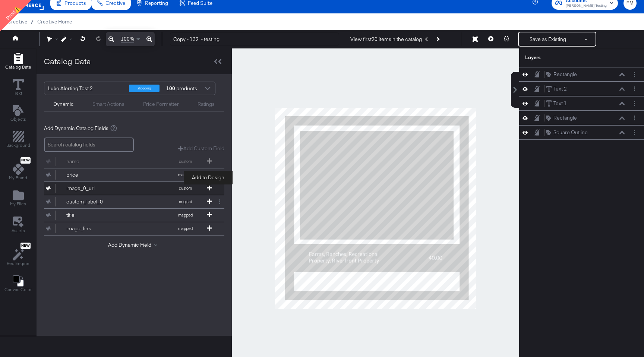 The width and height of the screenshot is (644, 357). I want to click on div: products, so click(176, 89).